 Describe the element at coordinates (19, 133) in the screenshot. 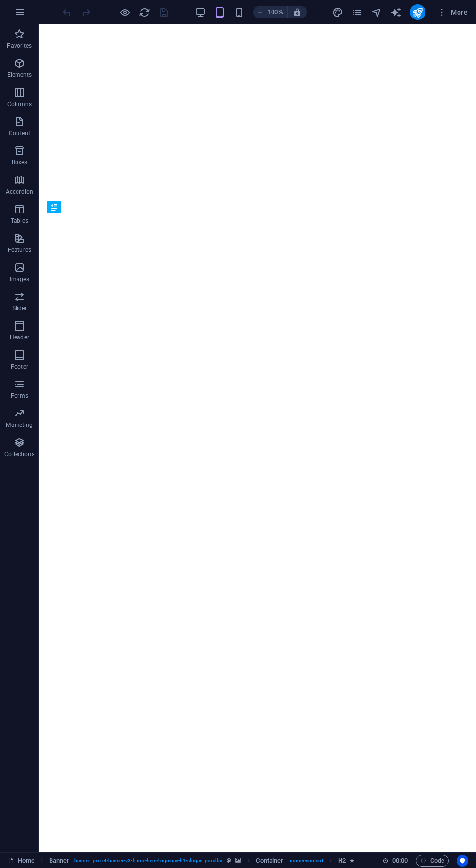

I see `p: Content` at that location.